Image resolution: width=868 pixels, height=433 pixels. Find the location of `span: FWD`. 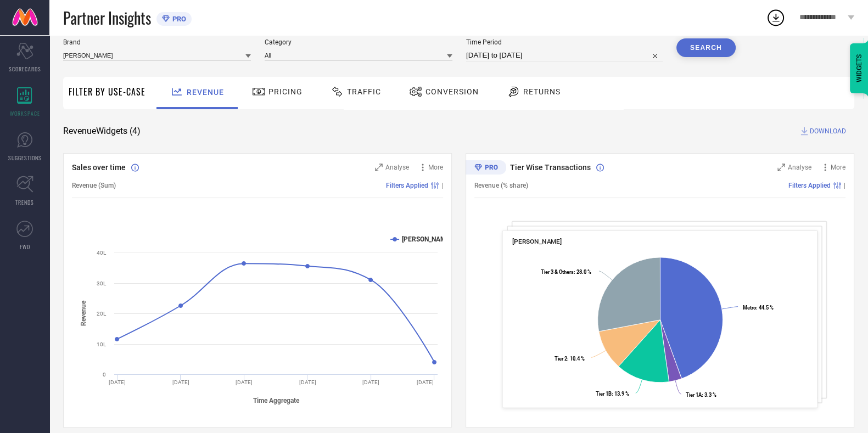

span: FWD is located at coordinates (25, 247).